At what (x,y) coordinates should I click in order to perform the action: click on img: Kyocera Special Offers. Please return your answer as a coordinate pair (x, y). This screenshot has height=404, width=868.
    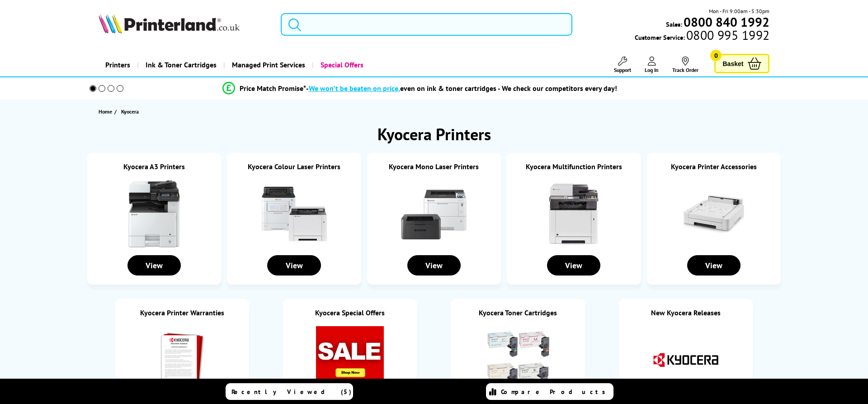
    Looking at the image, I should click on (350, 360).